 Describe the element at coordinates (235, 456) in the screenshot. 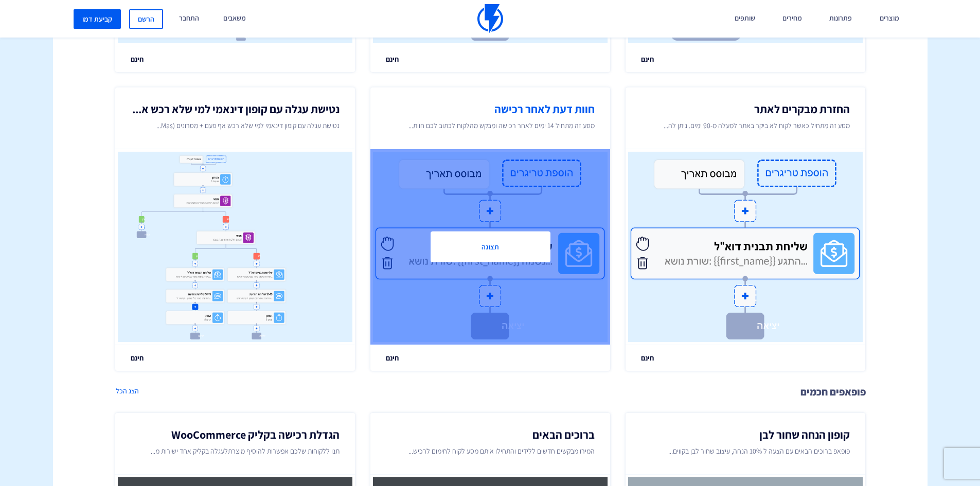

I see `p: תנו ללקוחות שלכם אפשרות להוסיף מוצרתלעגלה בקליק אחד ישירות מ...` at that location.